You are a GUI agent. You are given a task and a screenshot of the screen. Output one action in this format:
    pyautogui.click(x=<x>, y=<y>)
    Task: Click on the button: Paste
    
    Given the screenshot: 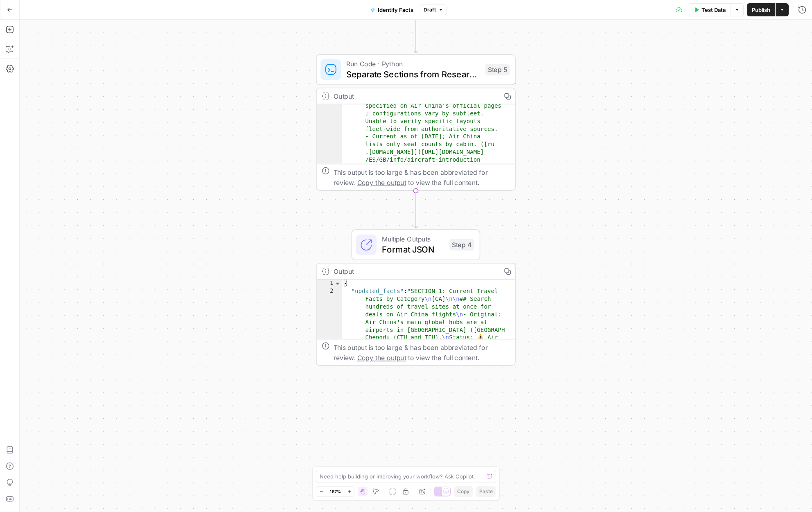 What is the action you would take?
    pyautogui.click(x=486, y=492)
    